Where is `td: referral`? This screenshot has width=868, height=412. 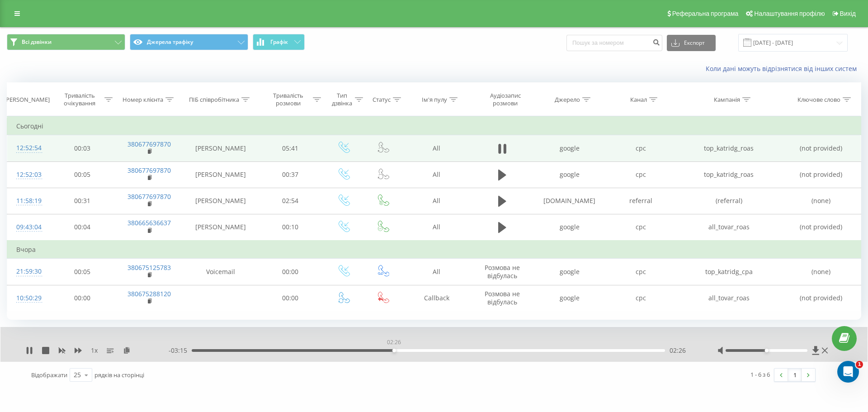
td: referral is located at coordinates (641, 201).